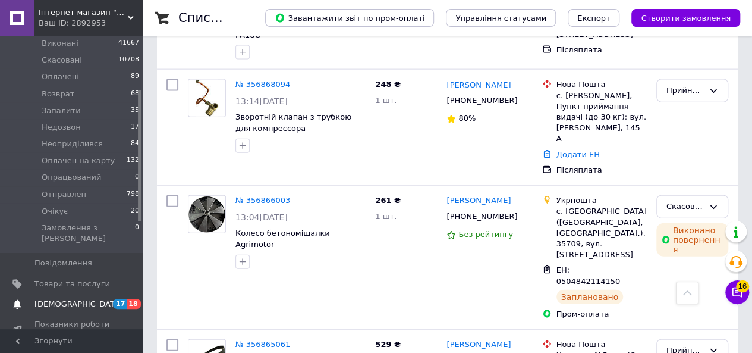 This screenshot has width=752, height=353. What do you see at coordinates (71, 177) in the screenshot?
I see `span: Опрацьований` at bounding box center [71, 177].